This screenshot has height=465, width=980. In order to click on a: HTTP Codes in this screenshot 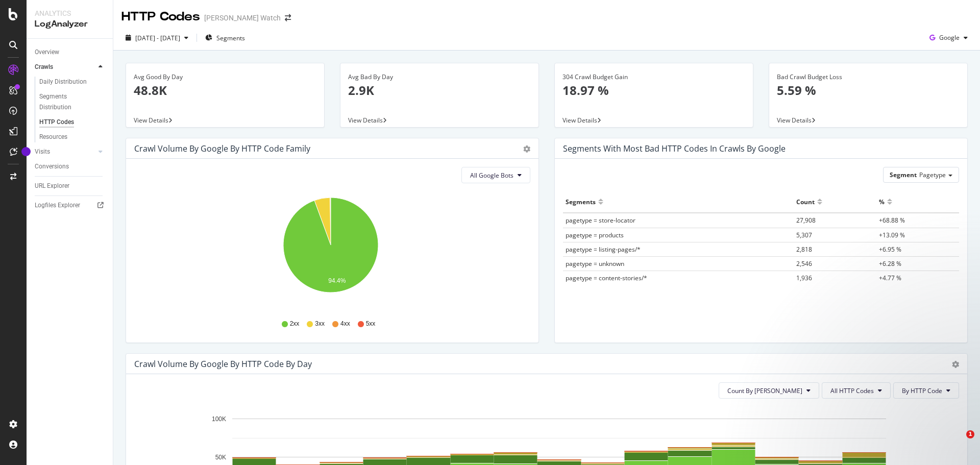, I will do `click(72, 122)`.